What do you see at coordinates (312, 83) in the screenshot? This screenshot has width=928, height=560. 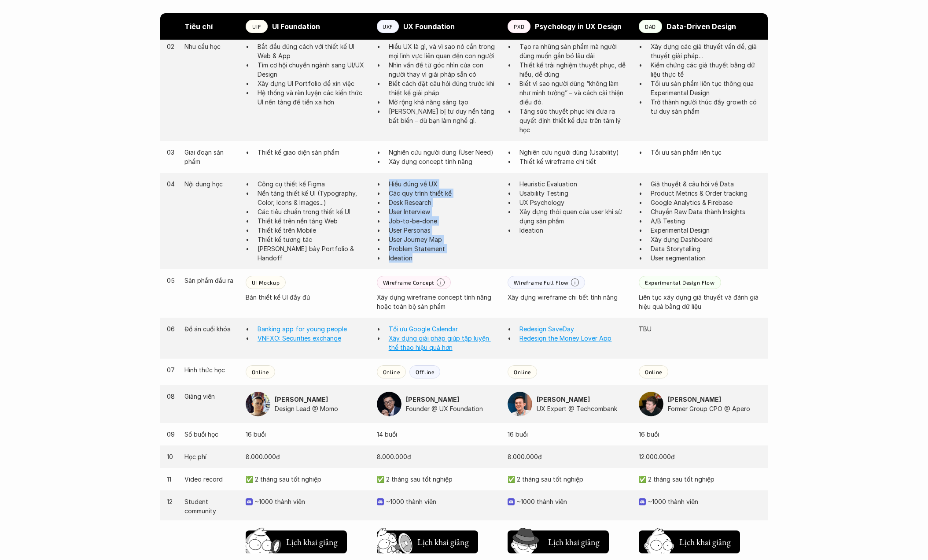 I see `p: Xây dựng UI Portfolio để xin việc` at bounding box center [312, 83].